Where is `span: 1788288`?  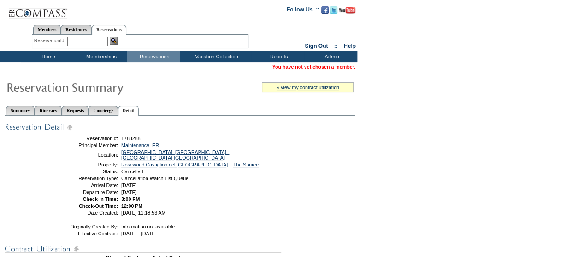
span: 1788288 is located at coordinates (131, 139).